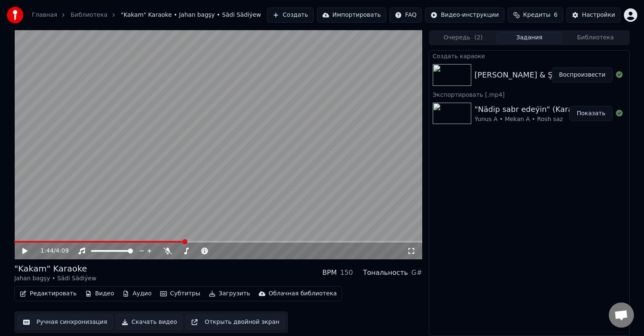 The height and width of the screenshot is (336, 644). What do you see at coordinates (65, 322) in the screenshot?
I see `button: Ручная синхронизация` at bounding box center [65, 322].